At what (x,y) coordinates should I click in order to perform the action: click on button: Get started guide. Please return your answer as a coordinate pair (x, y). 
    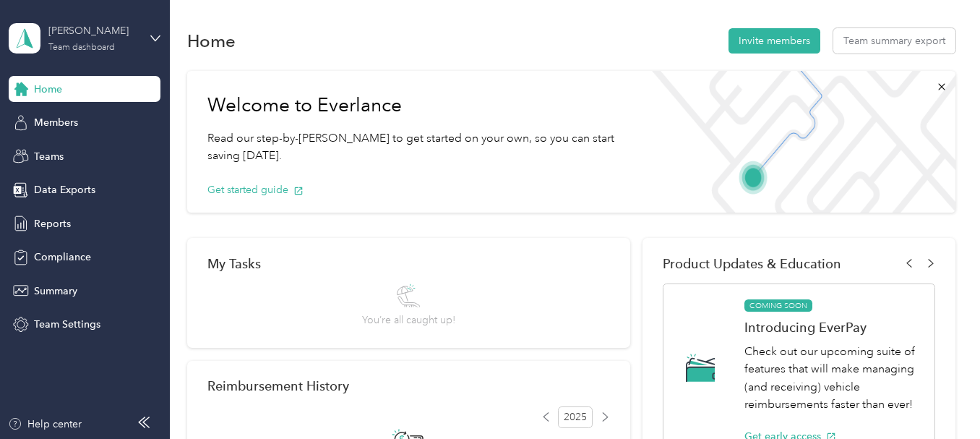
    Looking at the image, I should click on (255, 190).